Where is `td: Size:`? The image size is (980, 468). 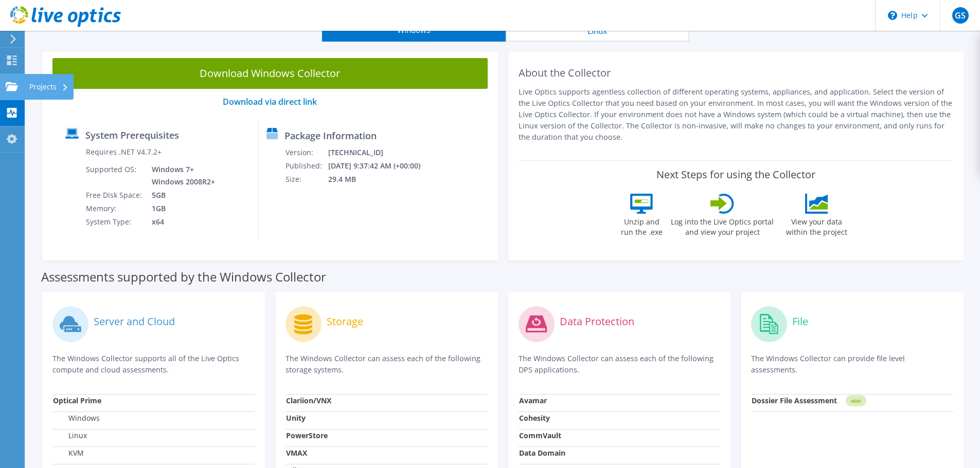
td: Size: is located at coordinates (306, 179).